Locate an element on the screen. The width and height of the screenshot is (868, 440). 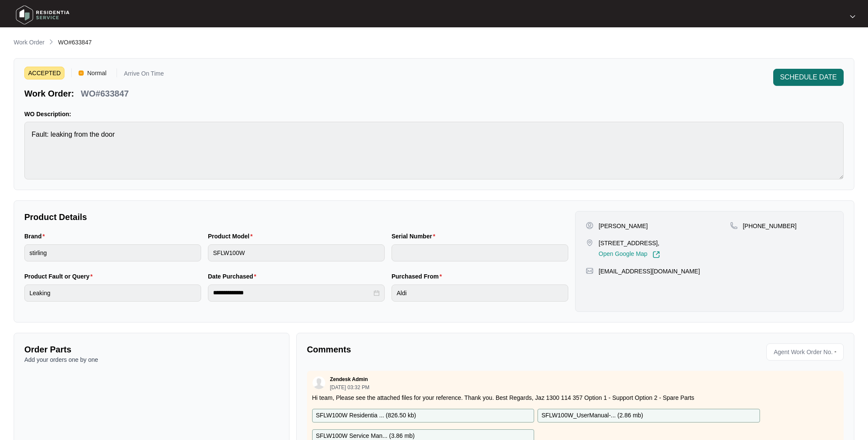
label: Brand is located at coordinates (37, 236).